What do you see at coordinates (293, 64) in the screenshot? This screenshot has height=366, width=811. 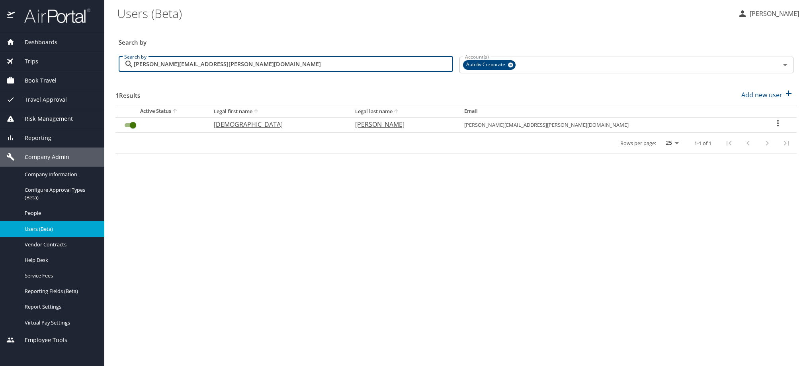 I see `input: Search by name or email` at bounding box center [293, 64].